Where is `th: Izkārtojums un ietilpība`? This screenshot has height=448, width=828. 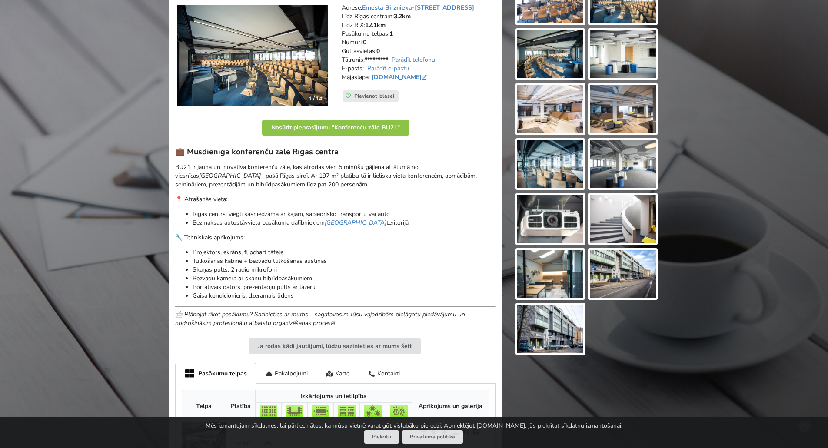 th: Izkārtojums un ietilpība is located at coordinates (333, 396).